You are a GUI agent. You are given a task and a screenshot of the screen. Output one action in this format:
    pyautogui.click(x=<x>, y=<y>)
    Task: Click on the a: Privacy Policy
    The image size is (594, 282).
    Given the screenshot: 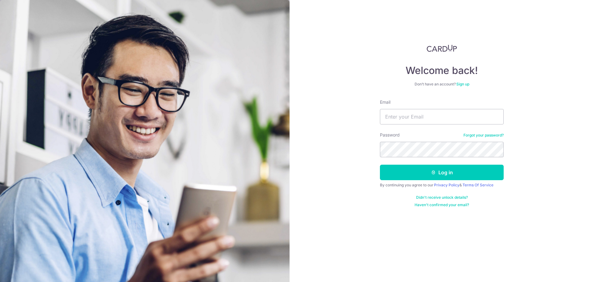 What is the action you would take?
    pyautogui.click(x=447, y=185)
    